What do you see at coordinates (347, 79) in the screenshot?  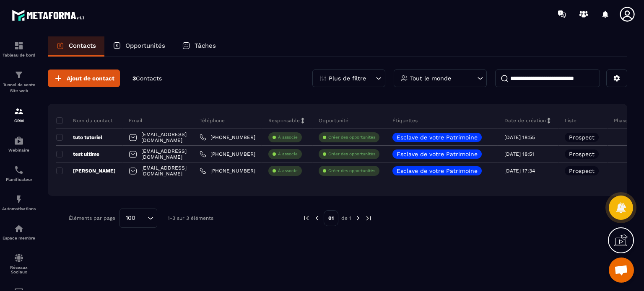 I see `p: Plus de filtre` at bounding box center [347, 79].